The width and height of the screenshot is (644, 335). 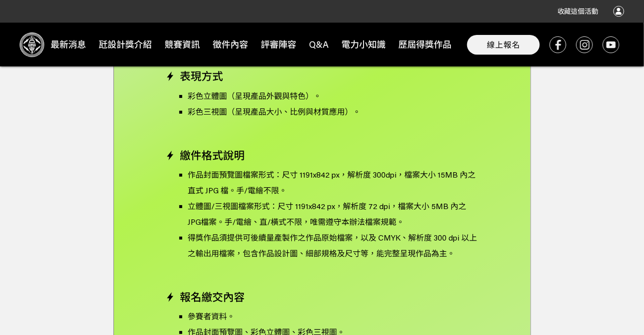 I want to click on a: 歷屆得獎作品, so click(x=425, y=44).